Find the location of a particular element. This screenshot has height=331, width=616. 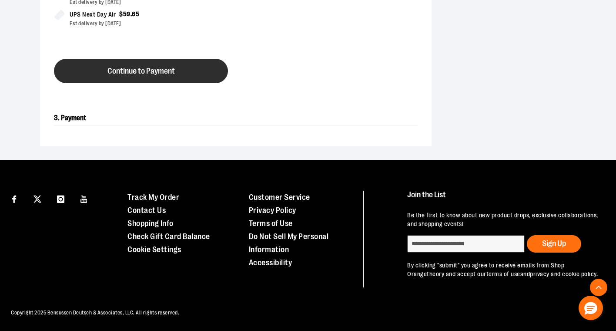

a: Privacy Policy is located at coordinates (272, 210).